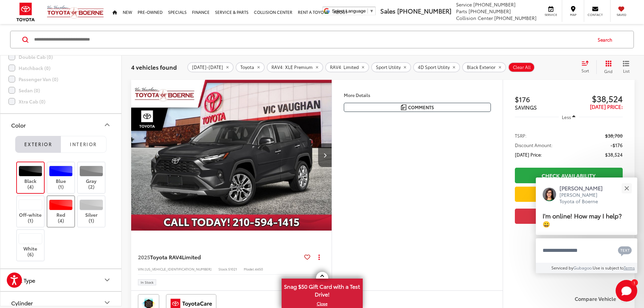 This screenshot has height=308, width=644. I want to click on label: Sedan (0), so click(24, 90).